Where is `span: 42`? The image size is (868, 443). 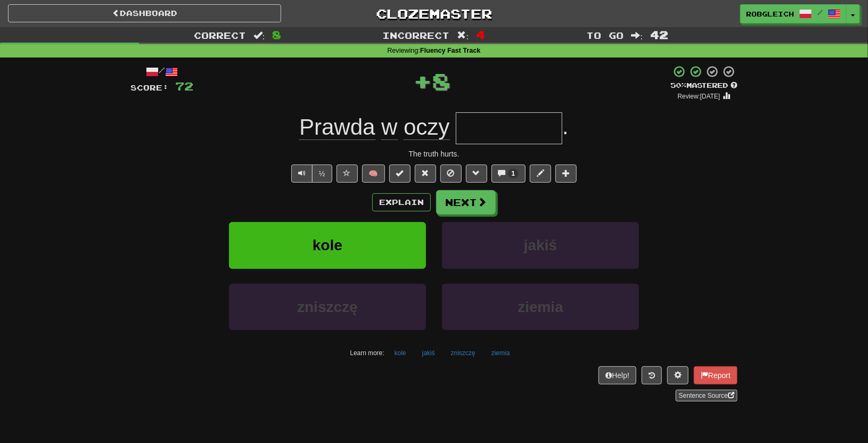
span: 42 is located at coordinates (659, 35).